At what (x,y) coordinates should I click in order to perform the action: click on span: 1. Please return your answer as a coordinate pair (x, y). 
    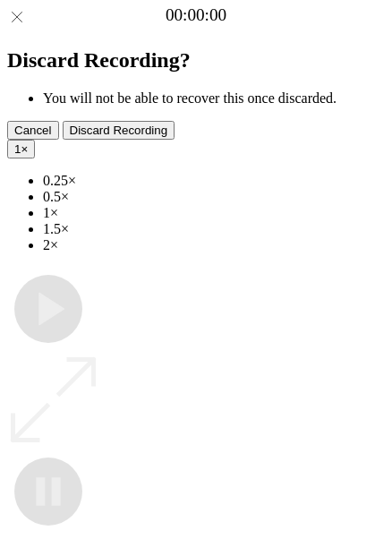
    Looking at the image, I should click on (17, 149).